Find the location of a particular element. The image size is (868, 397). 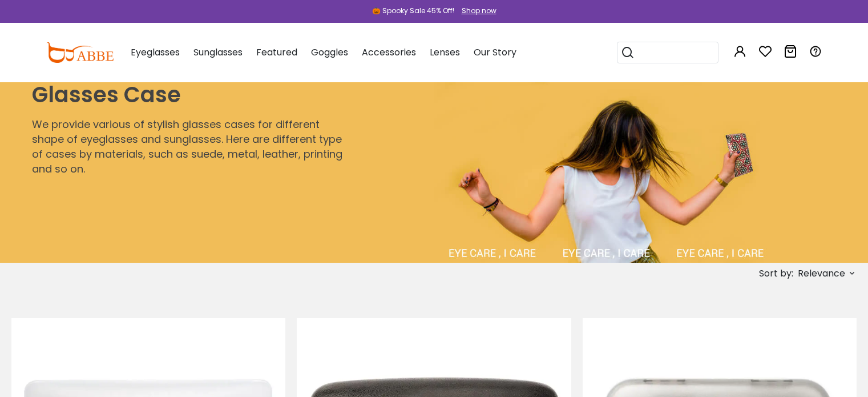

h1: Glasses Case is located at coordinates (187, 95).